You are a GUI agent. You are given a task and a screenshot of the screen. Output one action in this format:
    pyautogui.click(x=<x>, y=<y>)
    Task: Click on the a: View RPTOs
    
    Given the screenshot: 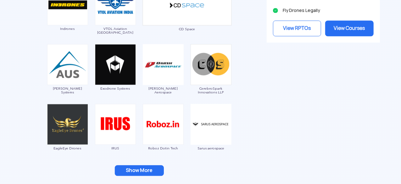 What is the action you would take?
    pyautogui.click(x=297, y=28)
    